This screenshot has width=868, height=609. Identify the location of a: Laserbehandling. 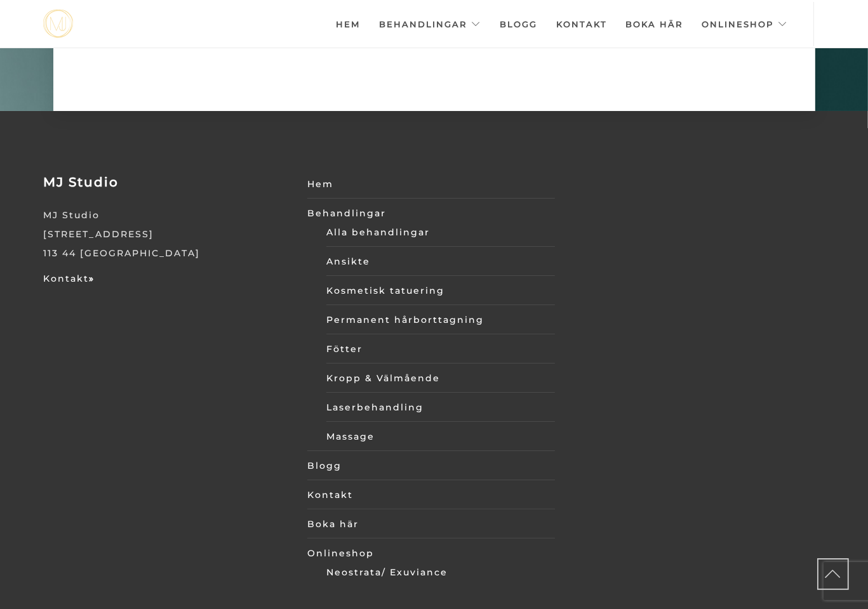
(441, 408).